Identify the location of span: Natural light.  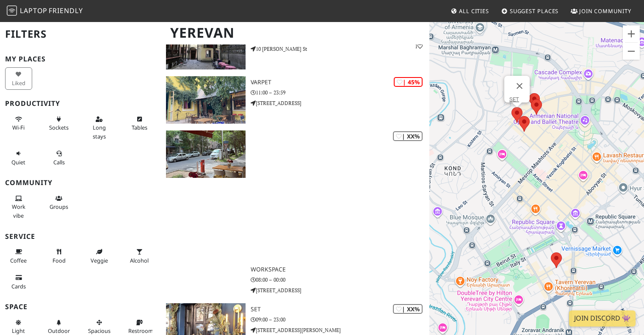
(19, 331).